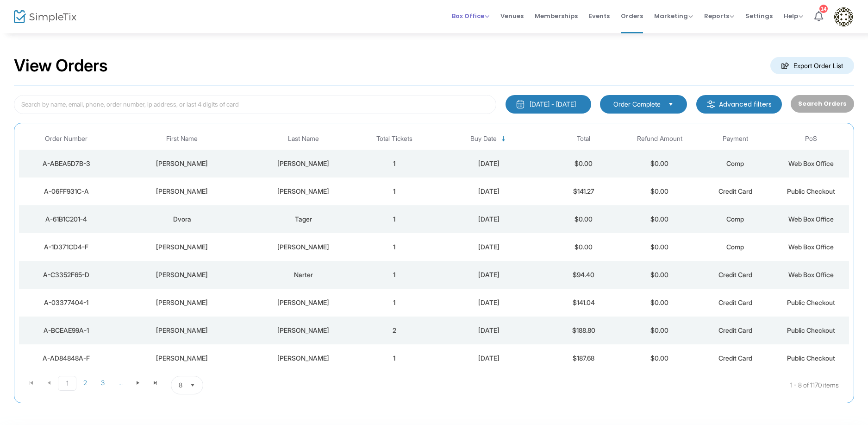 This screenshot has height=425, width=868. What do you see at coordinates (434, 250) in the screenshot?
I see `div: Data table` at bounding box center [434, 250].